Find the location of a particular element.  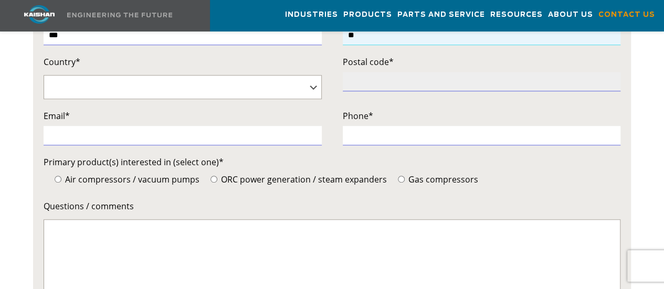

a: Parts and Service is located at coordinates (441, 15).